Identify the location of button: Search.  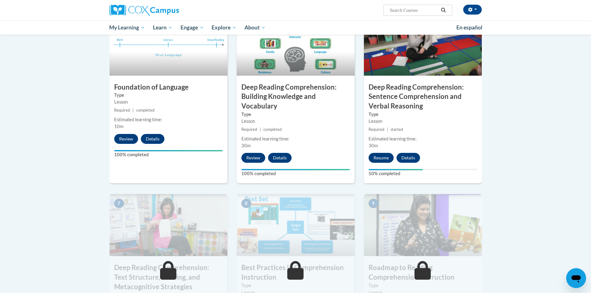
(443, 10).